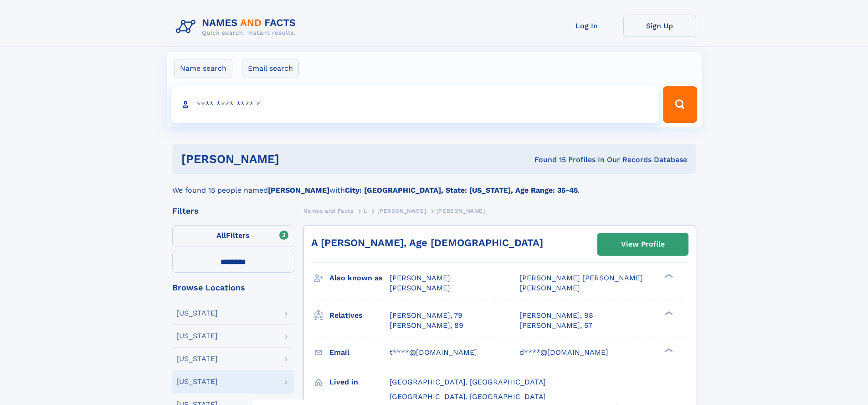 Image resolution: width=868 pixels, height=405 pixels. Describe the element at coordinates (416, 104) in the screenshot. I see `input: search input` at that location.